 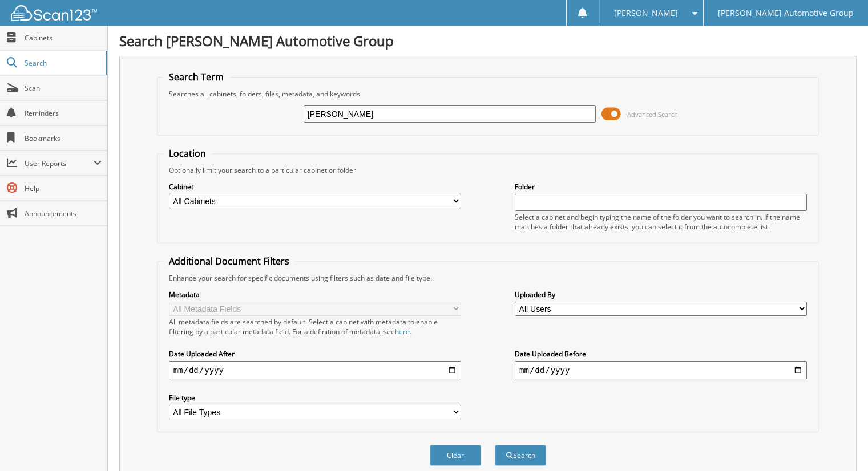 What do you see at coordinates (660, 222) in the screenshot?
I see `div: Select a cabinet and begin typing the name of the folder you want to search in. If the name match...` at bounding box center [660, 222].